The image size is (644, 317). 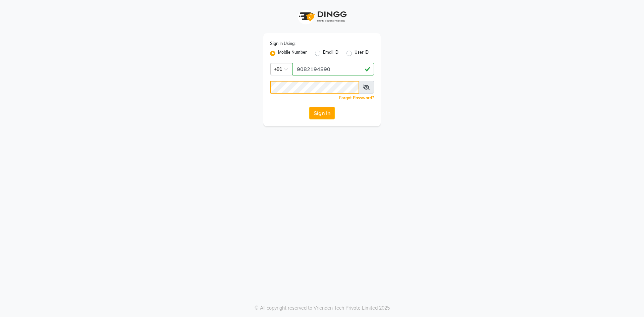 What do you see at coordinates (322, 17) in the screenshot?
I see `img: logo1.svg` at bounding box center [322, 17].